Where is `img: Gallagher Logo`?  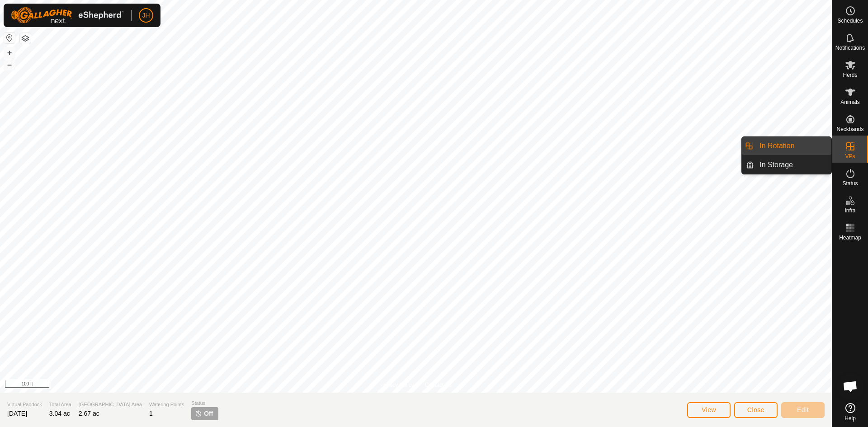 img: Gallagher Logo is located at coordinates (67, 16).